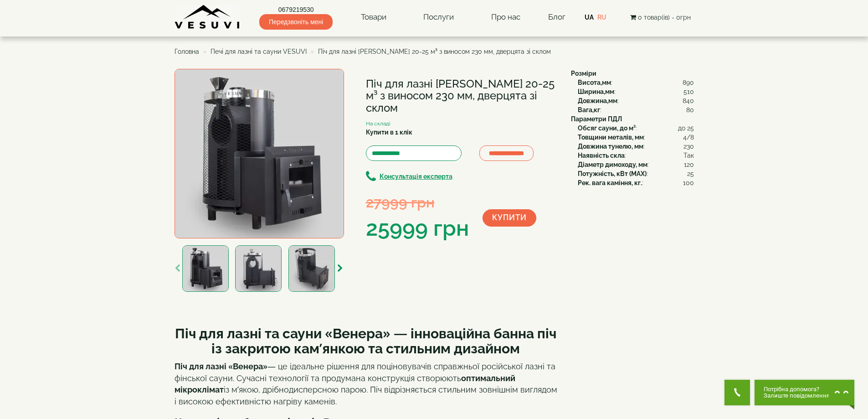  What do you see at coordinates (221, 366) in the screenshot?
I see `strong: Піч для лазні «Венера»` at bounding box center [221, 366].